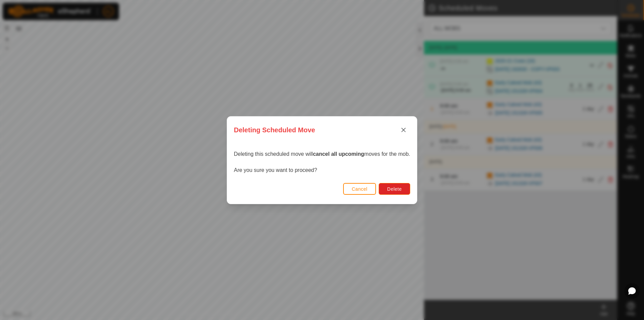 The image size is (644, 320). I want to click on p: Are you sure you want to proceed?, so click(322, 170).